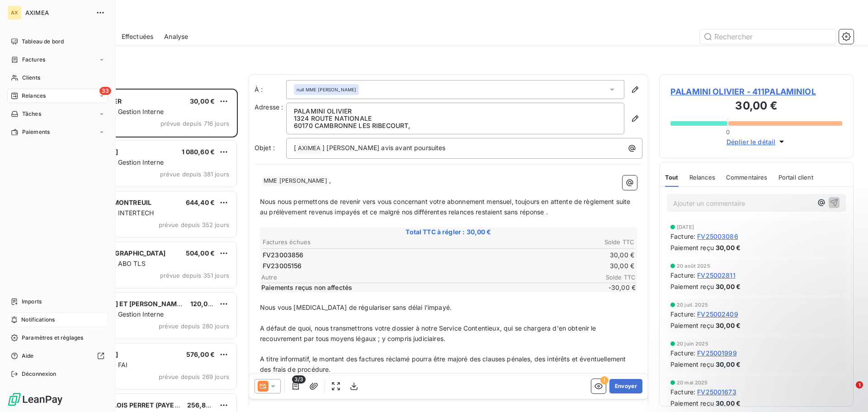 This screenshot has width=868, height=412. I want to click on span: 20 juin 2025, so click(693, 343).